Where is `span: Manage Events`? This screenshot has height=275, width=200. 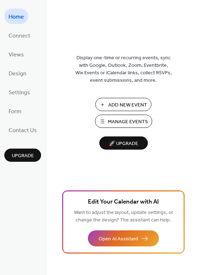 span: Manage Events is located at coordinates (128, 122).